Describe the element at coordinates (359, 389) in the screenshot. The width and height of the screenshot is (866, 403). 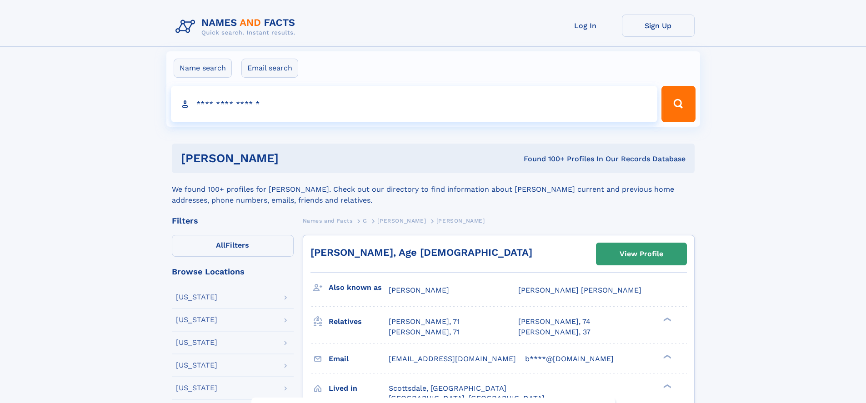
I see `h3: Lived in` at that location.